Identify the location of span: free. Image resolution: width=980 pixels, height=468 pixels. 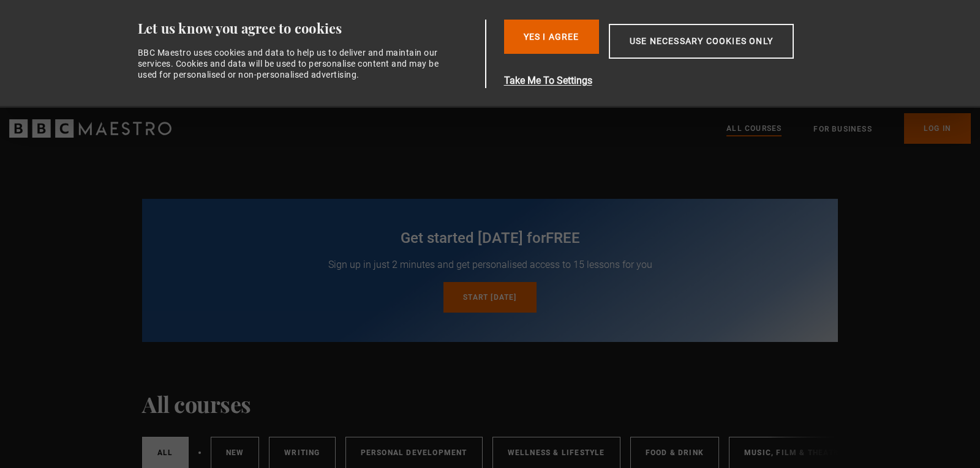
(563, 238).